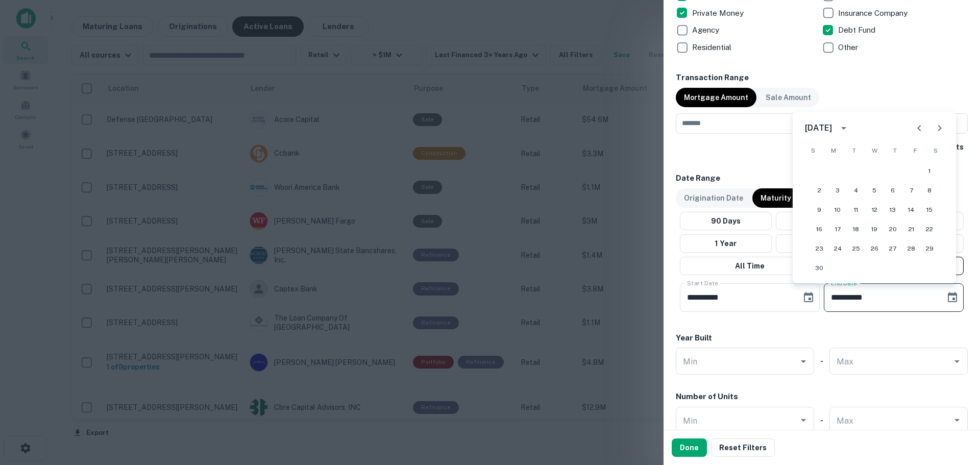  What do you see at coordinates (929, 191) in the screenshot?
I see `button: 8` at bounding box center [929, 191].